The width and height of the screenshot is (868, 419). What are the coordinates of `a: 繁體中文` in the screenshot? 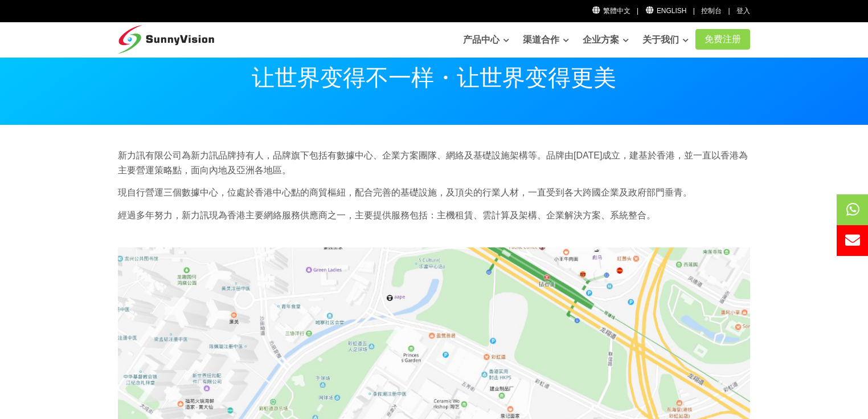 It's located at (611, 11).